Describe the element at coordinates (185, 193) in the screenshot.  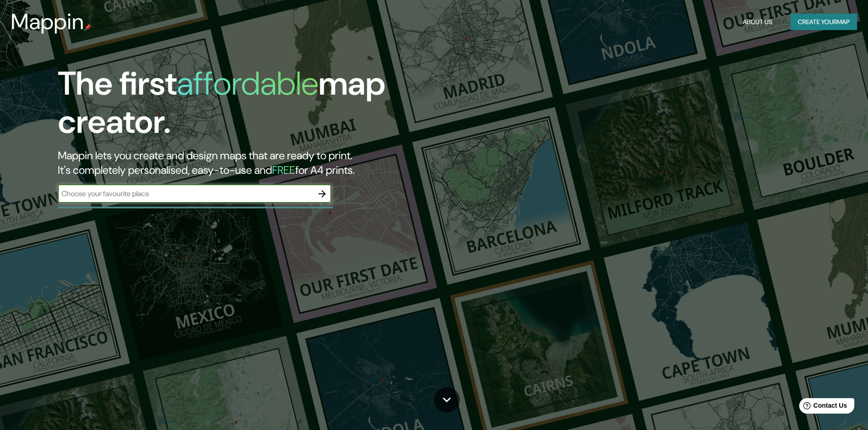
I see `input: Choose your favourite place` at that location.